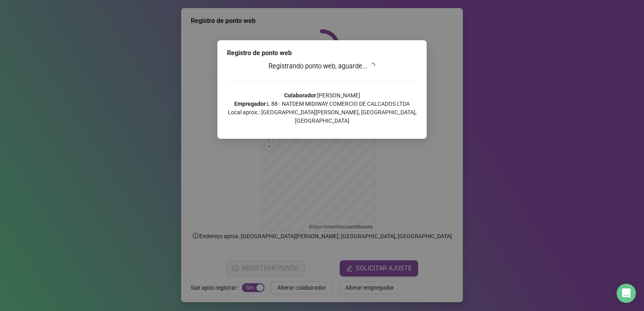 This screenshot has height=311, width=644. What do you see at coordinates (300, 96) in the screenshot?
I see `strong: Colaborador` at bounding box center [300, 96].